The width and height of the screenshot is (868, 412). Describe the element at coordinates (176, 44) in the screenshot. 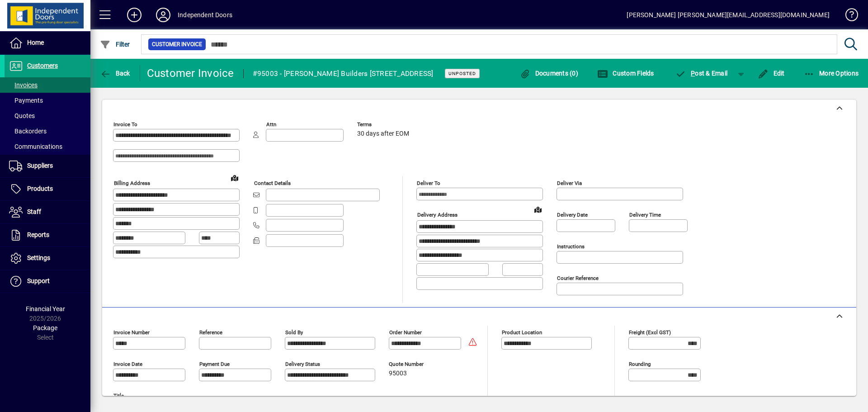

I see `span: Customer Invoice` at that location.